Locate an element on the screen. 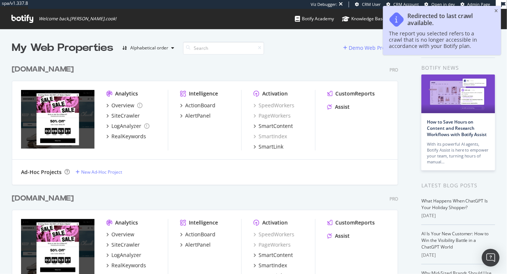 Image resolution: width=507 pixels, height=274 pixels. a: SmartLink is located at coordinates (268, 147).